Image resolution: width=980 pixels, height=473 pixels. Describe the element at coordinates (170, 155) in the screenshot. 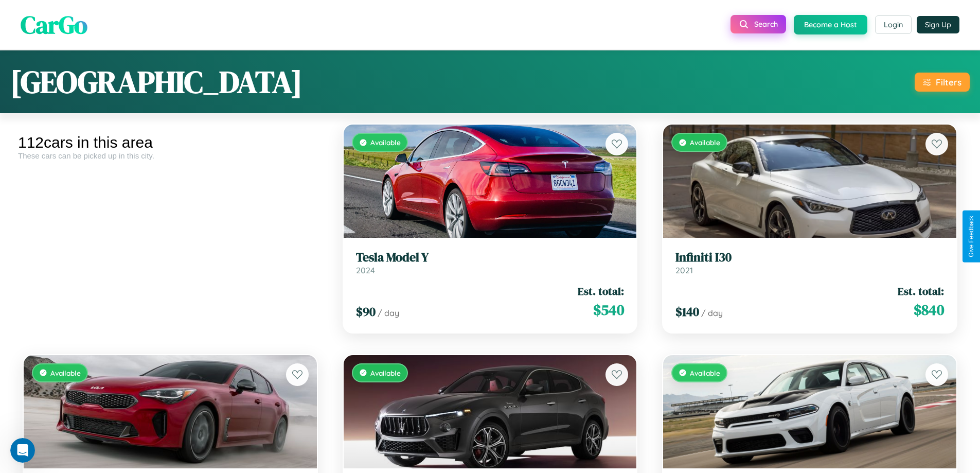

I see `div: These cars can be picked up in this city.` at that location.